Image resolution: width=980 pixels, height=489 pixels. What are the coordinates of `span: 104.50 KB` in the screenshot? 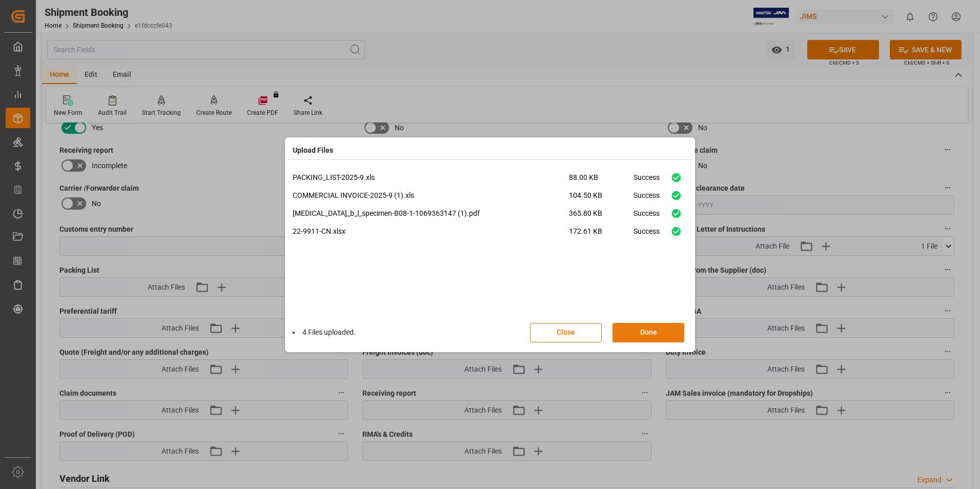 It's located at (601, 199).